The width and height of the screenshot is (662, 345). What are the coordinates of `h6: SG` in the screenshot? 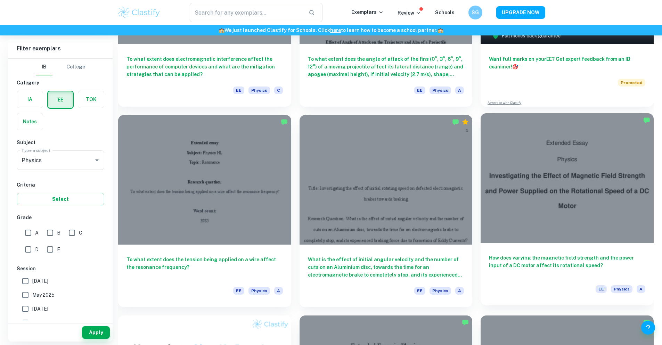 It's located at (475, 13).